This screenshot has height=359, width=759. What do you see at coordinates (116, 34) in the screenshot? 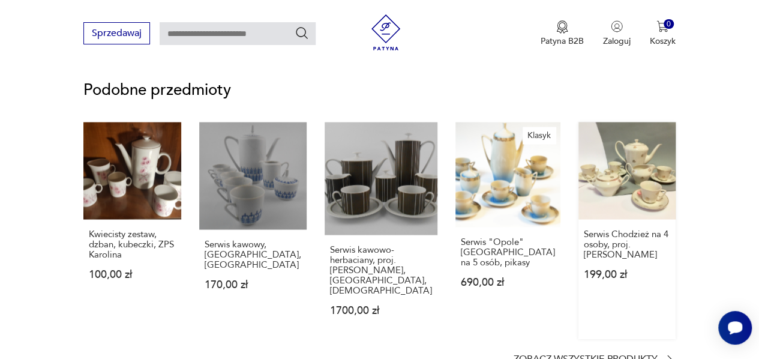
I see `a: Sprzedawaj` at bounding box center [116, 34].